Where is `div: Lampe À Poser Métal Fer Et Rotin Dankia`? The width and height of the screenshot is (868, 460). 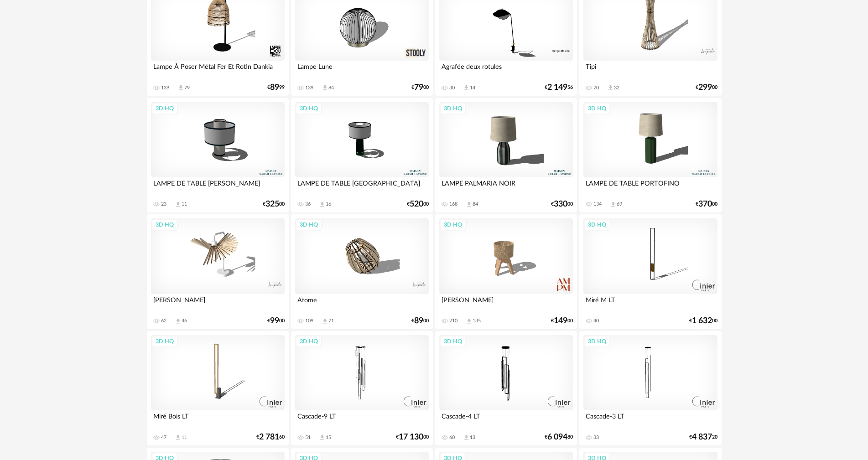
div: Lampe À Poser Métal Fer Et Rotin Dankia is located at coordinates (218, 70).